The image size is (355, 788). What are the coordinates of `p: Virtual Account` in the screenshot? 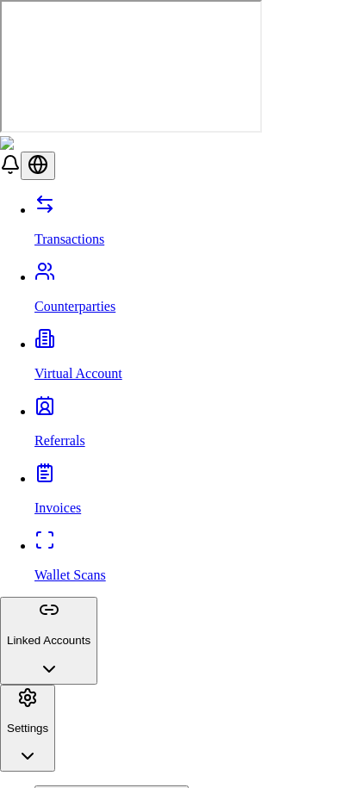 It's located at (195, 374).